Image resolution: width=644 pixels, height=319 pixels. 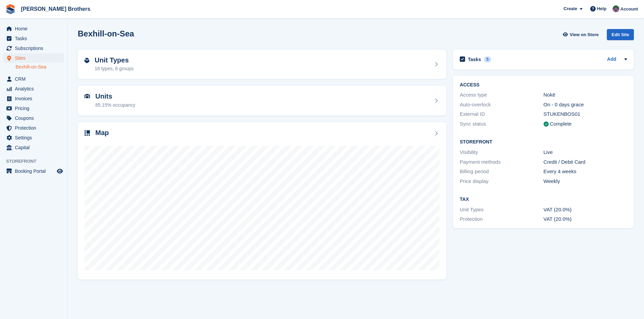 What do you see at coordinates (35, 138) in the screenshot?
I see `span: Settings` at bounding box center [35, 138].